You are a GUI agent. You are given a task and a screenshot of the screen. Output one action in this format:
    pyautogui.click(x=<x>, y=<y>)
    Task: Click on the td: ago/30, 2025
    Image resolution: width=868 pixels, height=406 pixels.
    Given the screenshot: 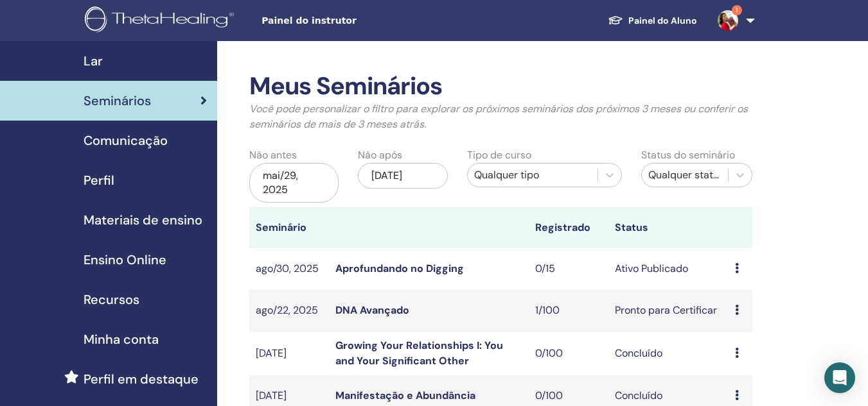 What is the action you would take?
    pyautogui.click(x=289, y=269)
    